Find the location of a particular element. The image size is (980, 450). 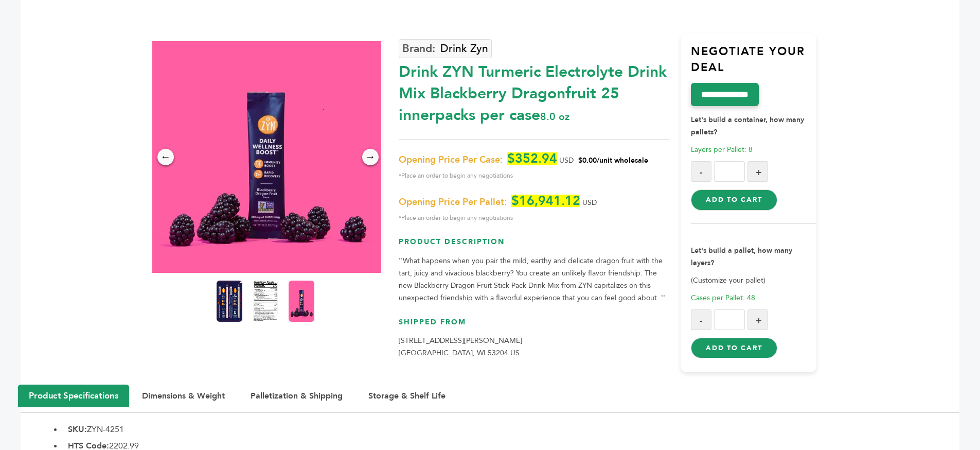

img: Drink ZYN Turmeric Electrolyte Drink Mix - Blackberry Dragonfruit 25 innerpacks per case 8.0 oz P... is located at coordinates (230, 301).